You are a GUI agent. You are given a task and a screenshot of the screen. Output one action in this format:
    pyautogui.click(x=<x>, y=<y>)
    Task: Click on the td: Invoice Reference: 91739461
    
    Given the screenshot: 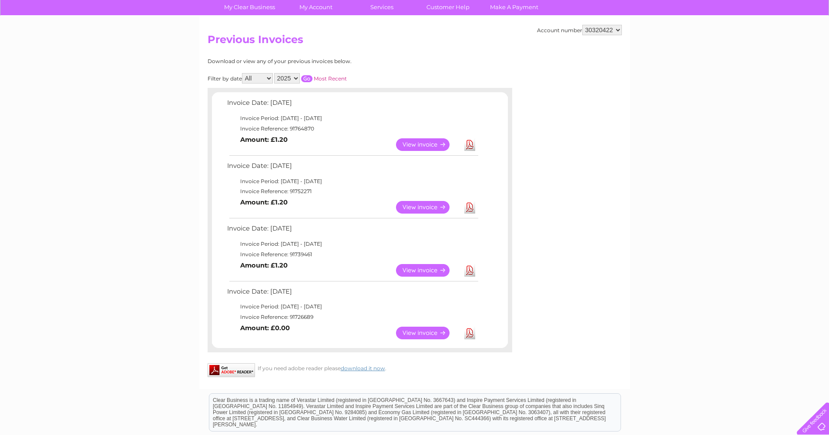 What is the action you would take?
    pyautogui.click(x=352, y=254)
    